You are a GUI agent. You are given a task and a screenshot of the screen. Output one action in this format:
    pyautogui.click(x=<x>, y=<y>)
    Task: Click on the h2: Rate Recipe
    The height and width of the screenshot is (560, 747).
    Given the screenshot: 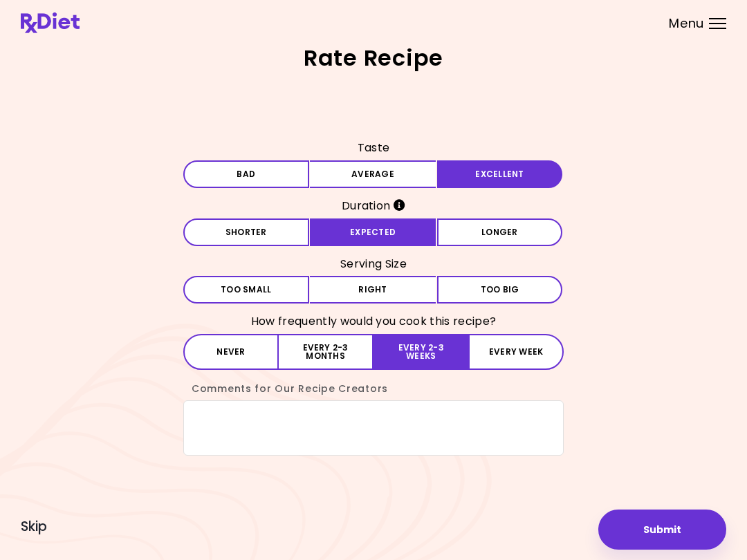 What is the action you would take?
    pyautogui.click(x=374, y=58)
    